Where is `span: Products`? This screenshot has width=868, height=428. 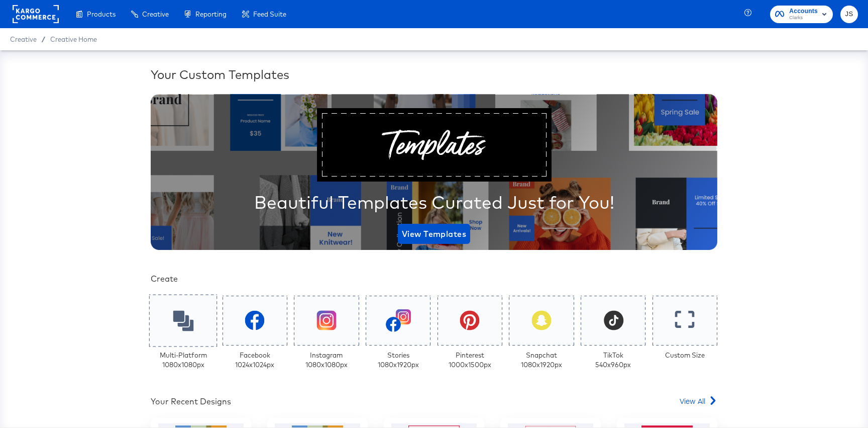
span: Products is located at coordinates (101, 14).